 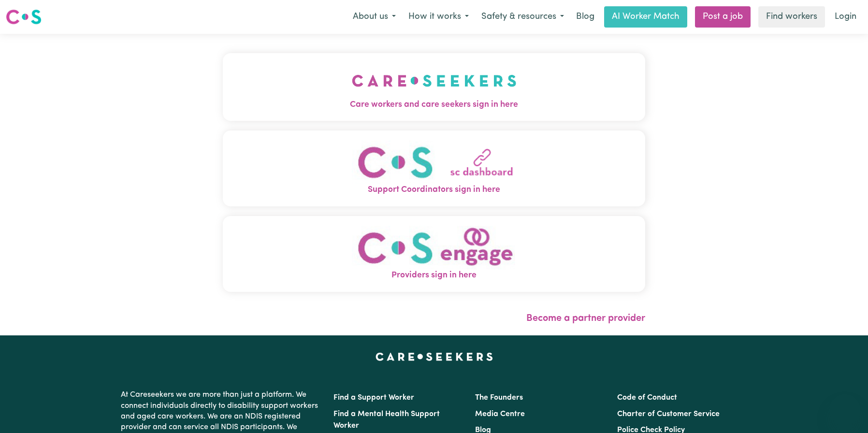 I want to click on button: Care workers and care seekers sign in here, so click(x=434, y=87).